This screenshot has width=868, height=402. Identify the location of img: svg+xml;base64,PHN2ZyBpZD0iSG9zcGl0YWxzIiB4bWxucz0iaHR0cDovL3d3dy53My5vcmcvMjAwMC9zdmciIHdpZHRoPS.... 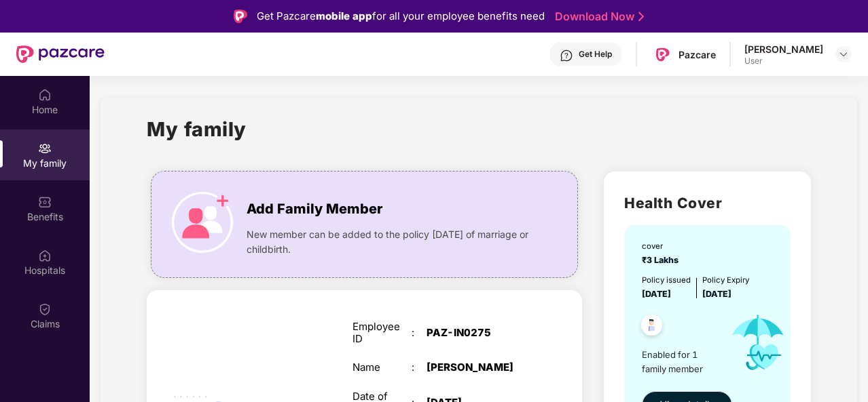
(45, 255).